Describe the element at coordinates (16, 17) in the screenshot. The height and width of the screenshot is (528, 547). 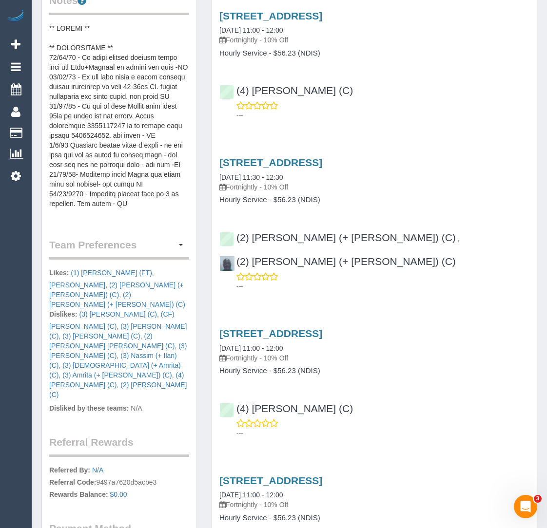
I see `a: Automaid Logo` at that location.